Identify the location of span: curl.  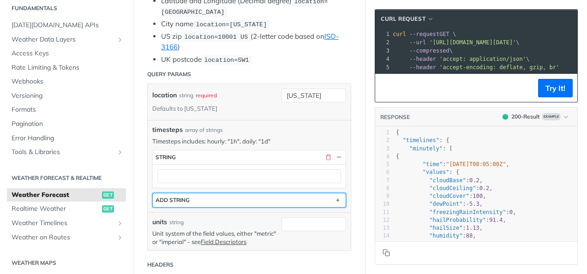
(399, 34).